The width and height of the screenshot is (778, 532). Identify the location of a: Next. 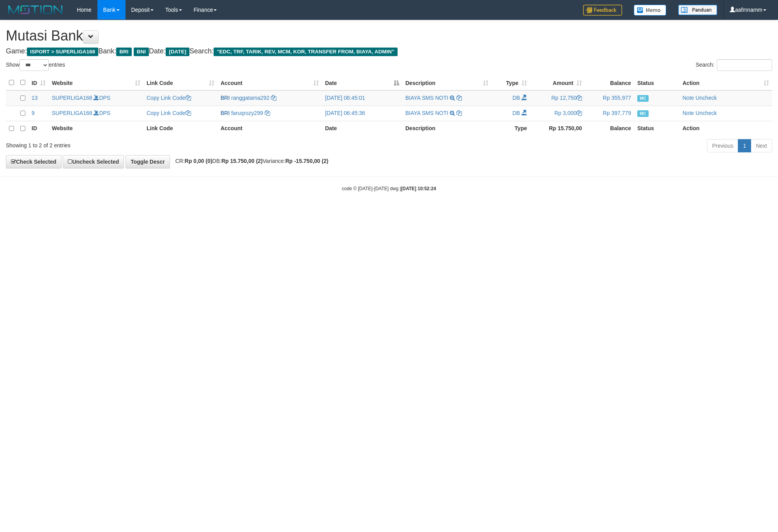
(761, 146).